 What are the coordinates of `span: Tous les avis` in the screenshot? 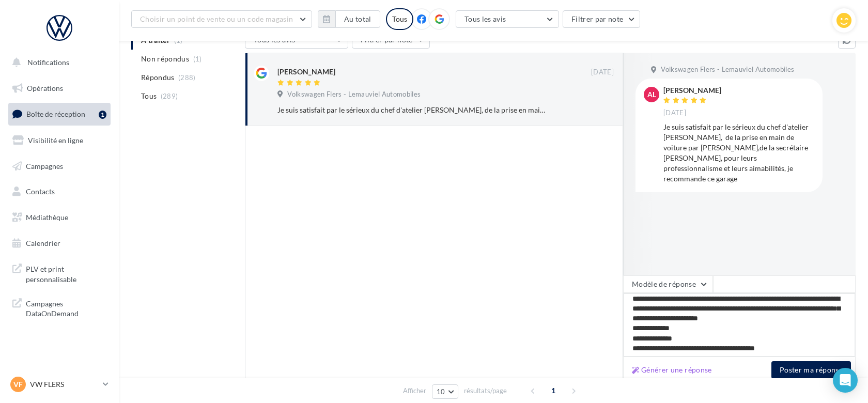 It's located at (485, 19).